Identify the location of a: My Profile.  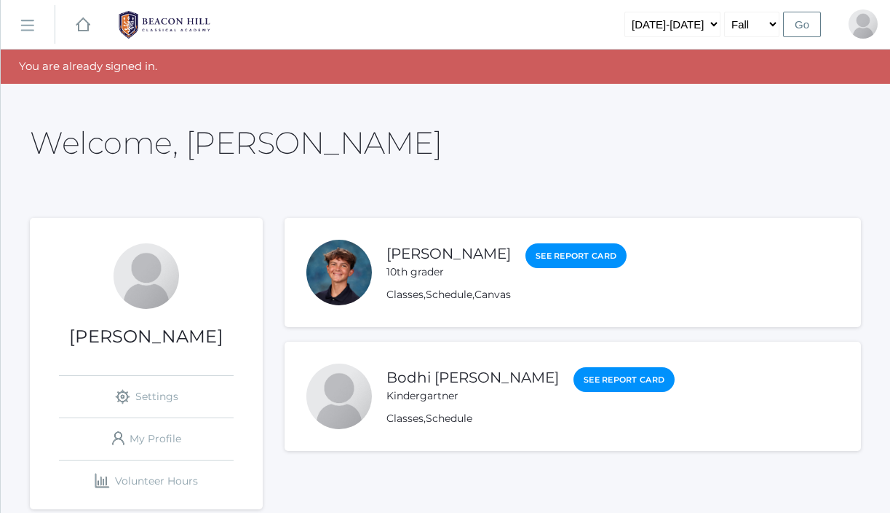
(146, 438).